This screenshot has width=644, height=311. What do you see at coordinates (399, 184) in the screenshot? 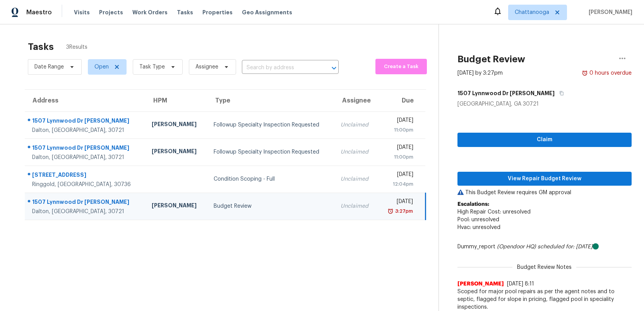
I see `div: 12:04pm` at bounding box center [399, 184].